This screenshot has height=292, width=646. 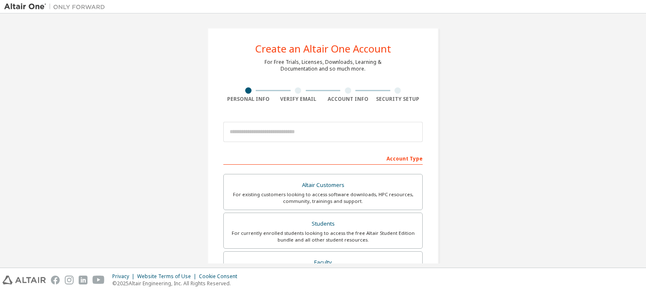 What do you see at coordinates (24, 280) in the screenshot?
I see `img: altair_logo.svg` at bounding box center [24, 280].